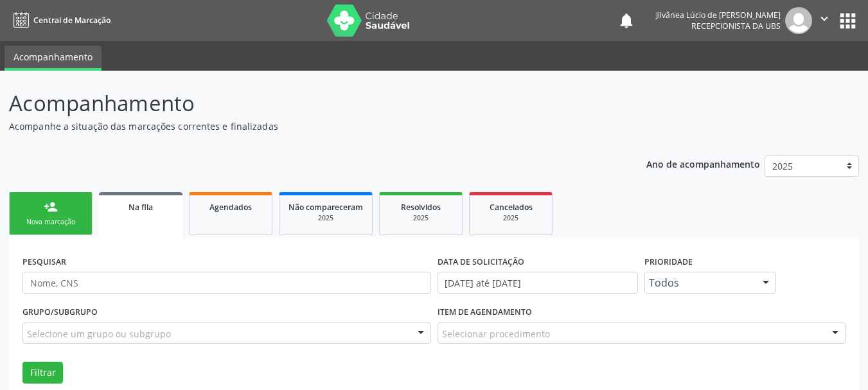 The width and height of the screenshot is (868, 390). Describe the element at coordinates (44, 261) in the screenshot. I see `label: PESQUISAR` at that location.